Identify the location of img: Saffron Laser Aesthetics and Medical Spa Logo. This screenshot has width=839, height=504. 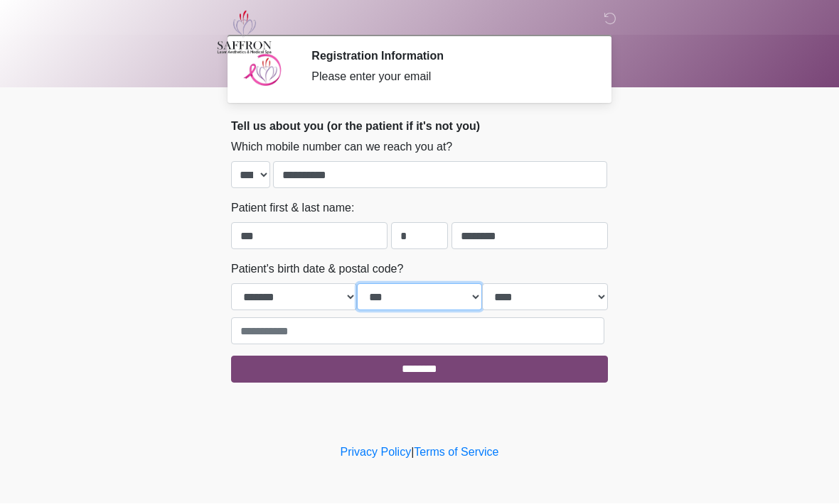
(245, 32).